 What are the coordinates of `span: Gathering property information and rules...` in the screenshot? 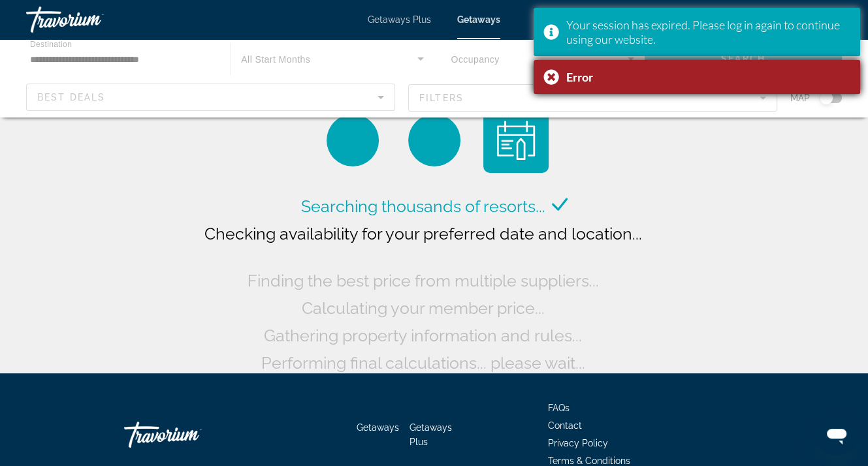 It's located at (423, 335).